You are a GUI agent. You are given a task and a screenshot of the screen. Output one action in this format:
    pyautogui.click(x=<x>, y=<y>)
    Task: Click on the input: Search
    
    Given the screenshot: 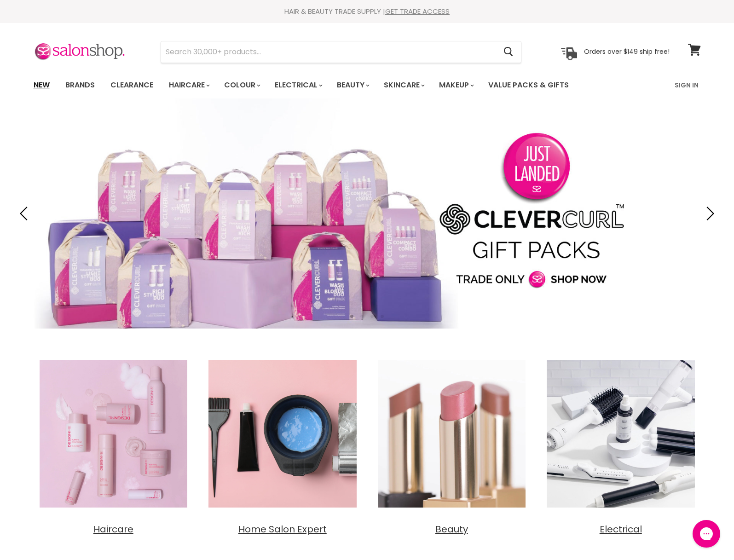 What is the action you would take?
    pyautogui.click(x=329, y=52)
    